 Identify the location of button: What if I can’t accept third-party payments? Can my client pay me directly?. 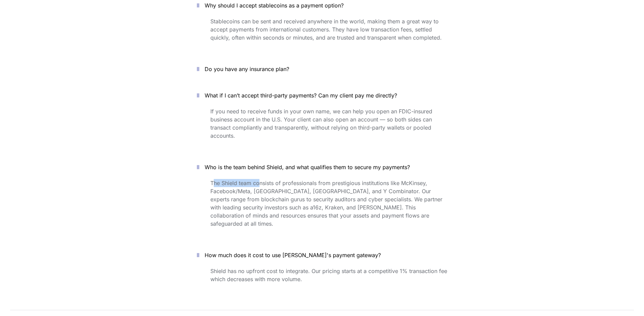
(322, 95).